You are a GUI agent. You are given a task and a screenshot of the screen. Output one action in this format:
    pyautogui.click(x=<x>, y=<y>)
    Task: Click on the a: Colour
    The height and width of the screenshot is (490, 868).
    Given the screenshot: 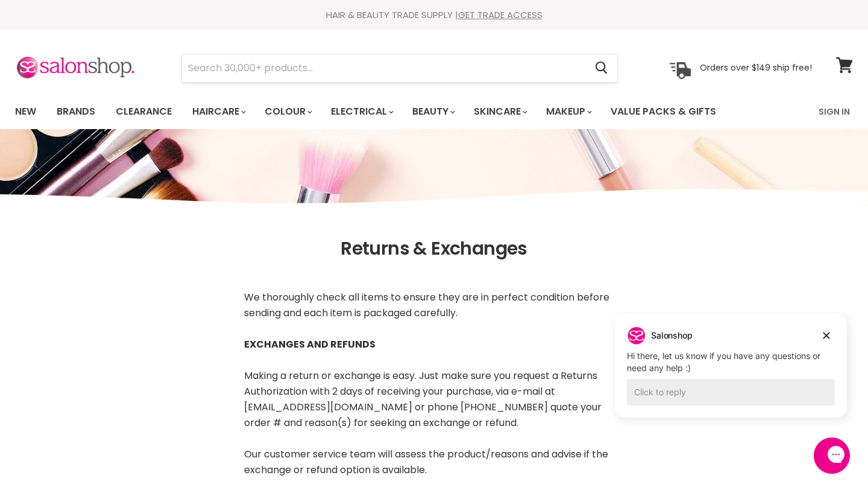 What is the action you would take?
    pyautogui.click(x=288, y=111)
    